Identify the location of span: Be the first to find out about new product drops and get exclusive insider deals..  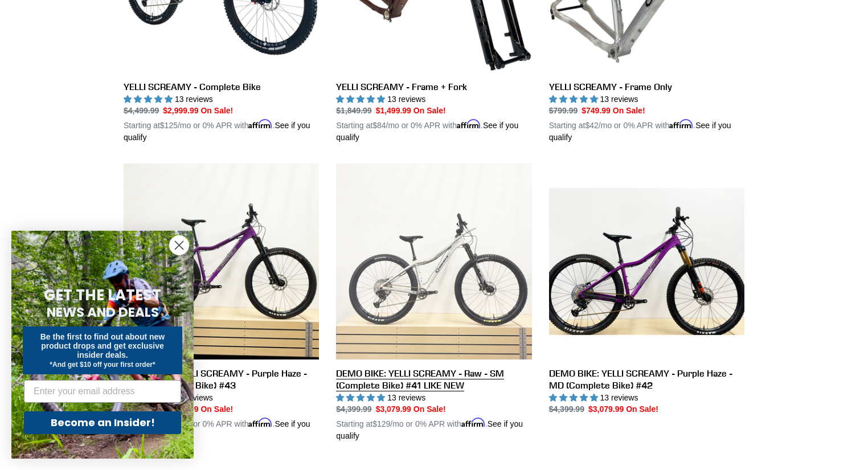
(102, 345).